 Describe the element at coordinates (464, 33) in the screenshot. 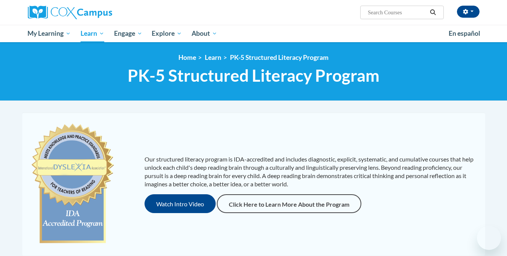

I see `span: En español` at that location.